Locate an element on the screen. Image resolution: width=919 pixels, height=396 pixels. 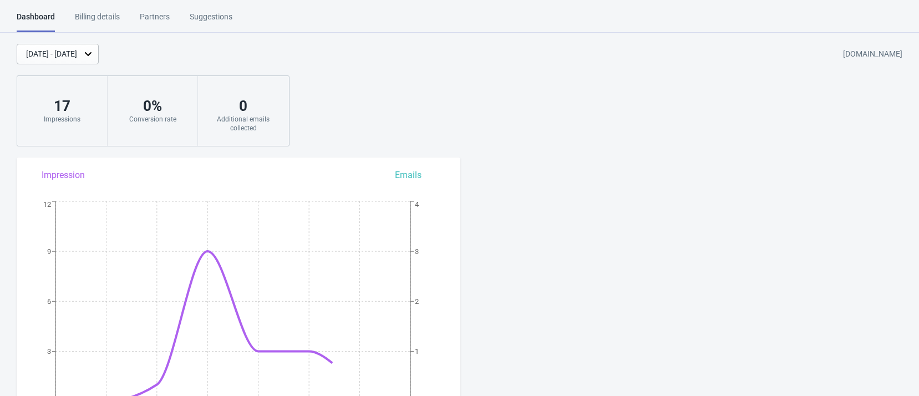
tspan: 12 is located at coordinates (47, 204).